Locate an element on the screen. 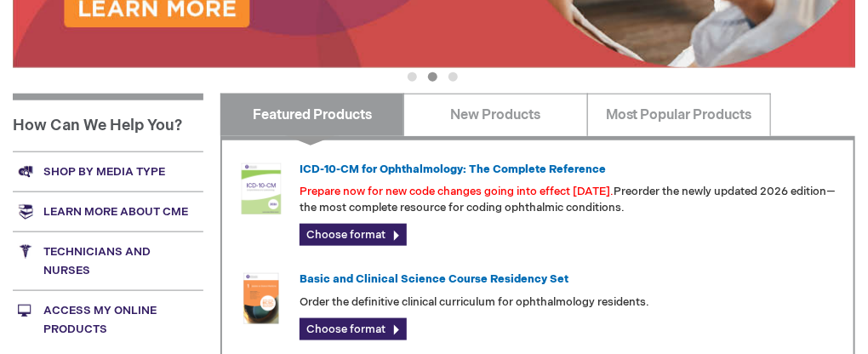 The height and width of the screenshot is (354, 868). a: Access My Online Products is located at coordinates (108, 319).